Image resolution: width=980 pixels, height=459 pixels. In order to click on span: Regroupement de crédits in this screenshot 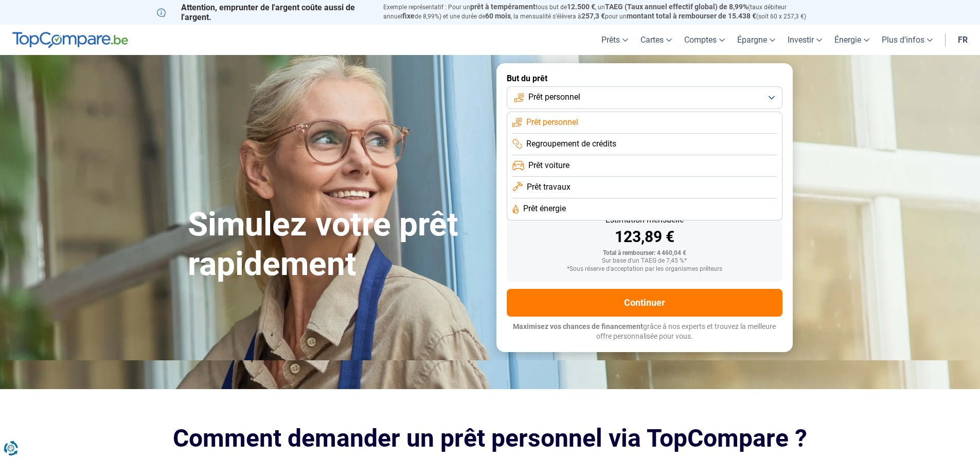, I will do `click(571, 144)`.